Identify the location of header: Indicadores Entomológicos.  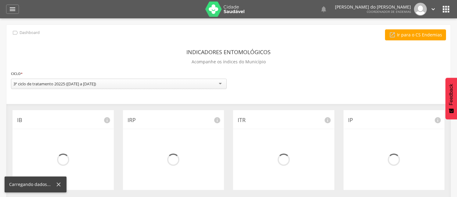
(229, 52).